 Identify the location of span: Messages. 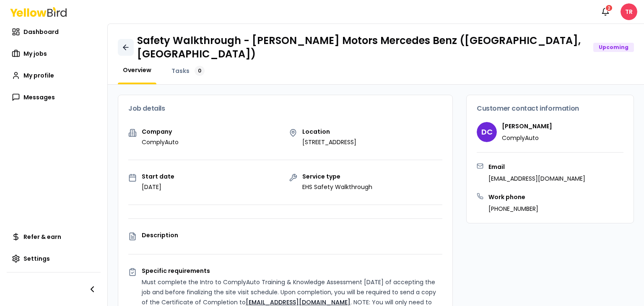
(39, 97).